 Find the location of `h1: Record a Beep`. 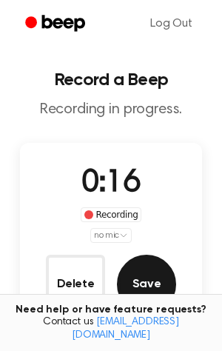

h1: Record a Beep is located at coordinates (111, 80).